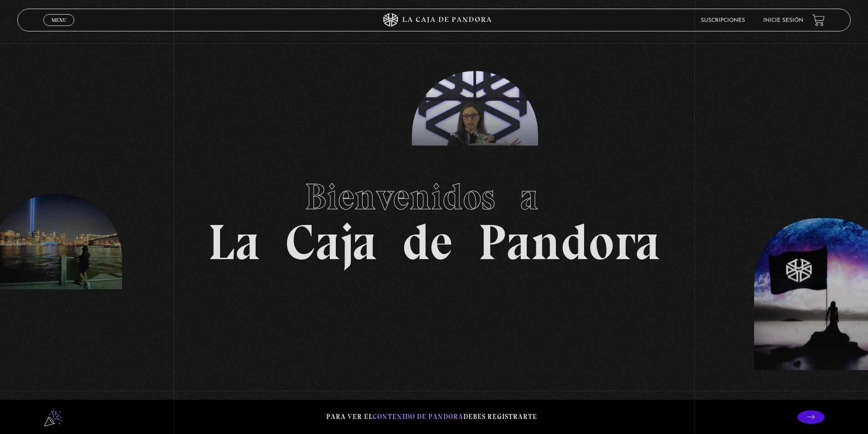 The image size is (868, 434). Describe the element at coordinates (59, 20) in the screenshot. I see `span: Menu` at that location.